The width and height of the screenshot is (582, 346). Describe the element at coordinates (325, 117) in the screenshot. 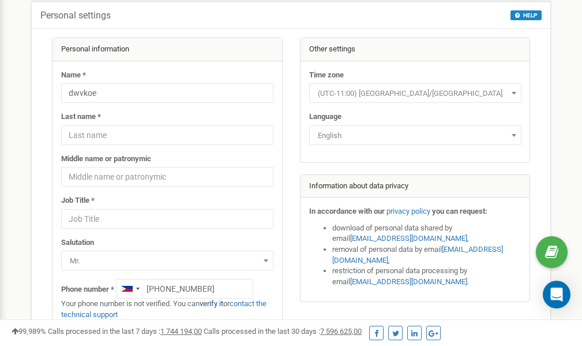

I see `label: Language` at that location.